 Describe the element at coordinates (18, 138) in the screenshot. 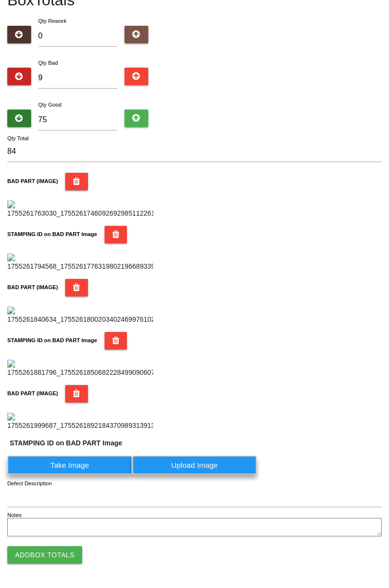

I see `label: Qty Total` at that location.